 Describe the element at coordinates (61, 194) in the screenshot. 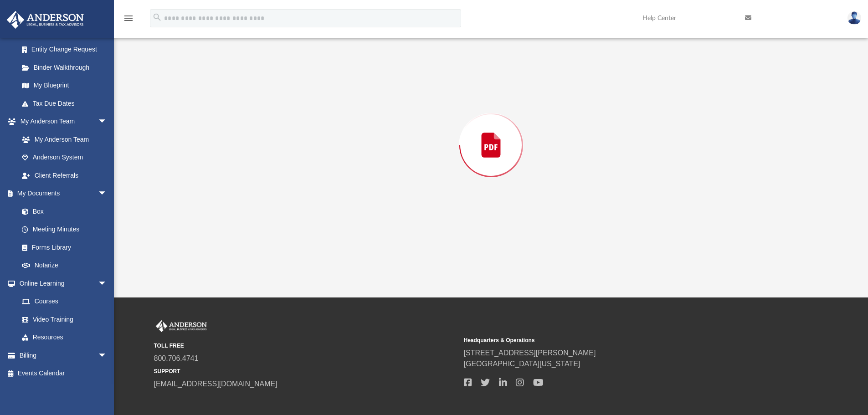

I see `a: My Documentsarrow_drop_down` at that location.